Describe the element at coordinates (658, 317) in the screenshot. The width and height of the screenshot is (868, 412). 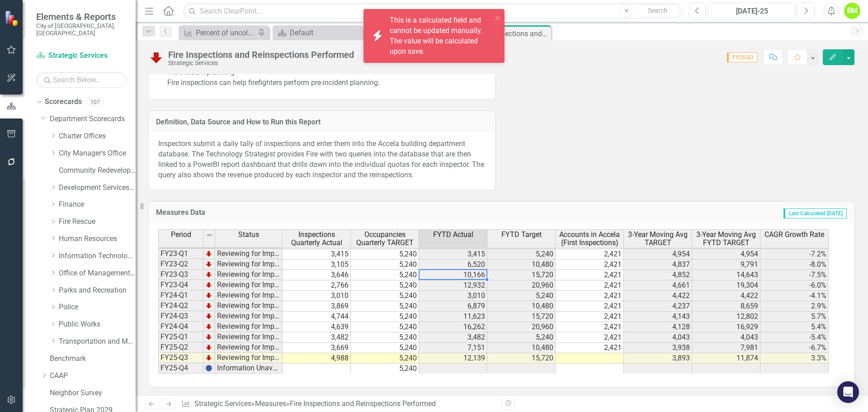
I see `td: 4,143` at that location.